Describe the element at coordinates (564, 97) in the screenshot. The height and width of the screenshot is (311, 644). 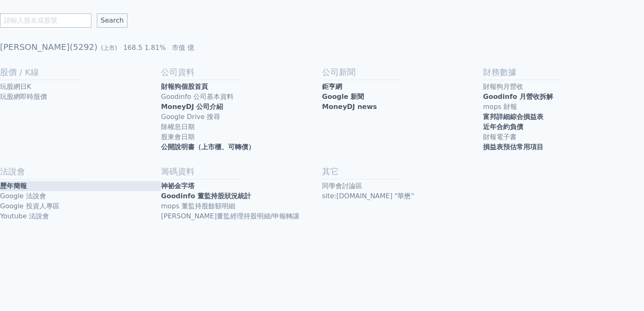
I see `a: Goodinfo 月營收拆解` at that location.